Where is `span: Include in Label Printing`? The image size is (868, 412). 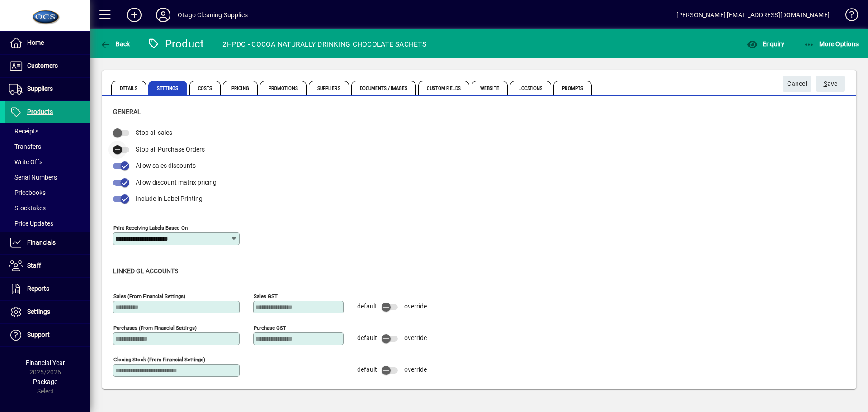
span: Include in Label Printing is located at coordinates (169, 198).